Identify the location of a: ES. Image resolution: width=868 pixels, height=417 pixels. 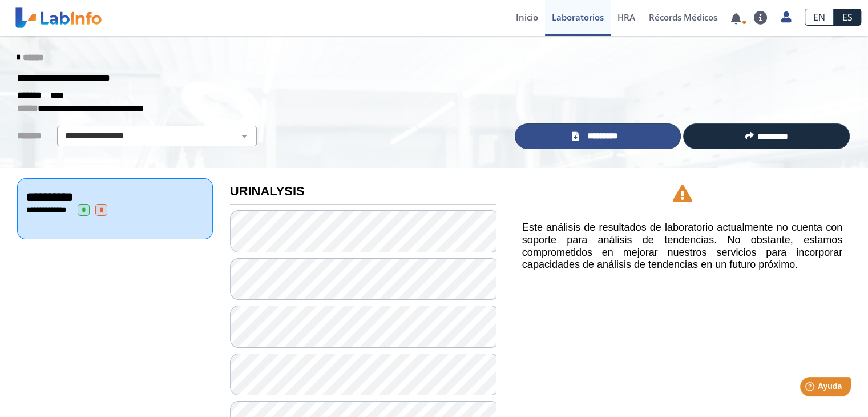
(847, 17).